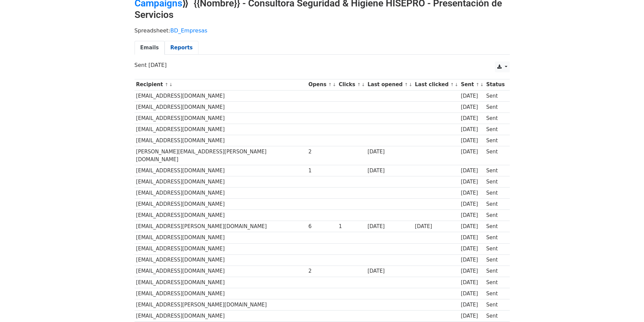  I want to click on th: Opens, so click(322, 84).